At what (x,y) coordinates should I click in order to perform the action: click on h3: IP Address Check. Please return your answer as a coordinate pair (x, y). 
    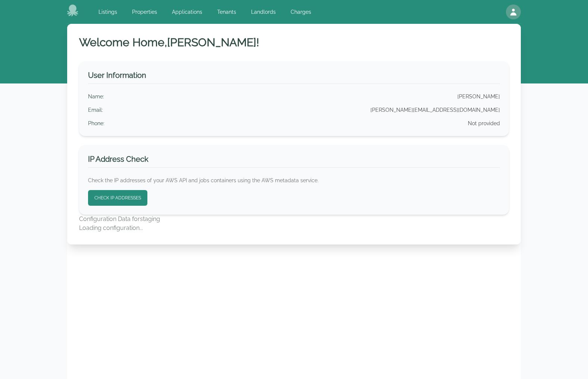
    Looking at the image, I should click on (294, 161).